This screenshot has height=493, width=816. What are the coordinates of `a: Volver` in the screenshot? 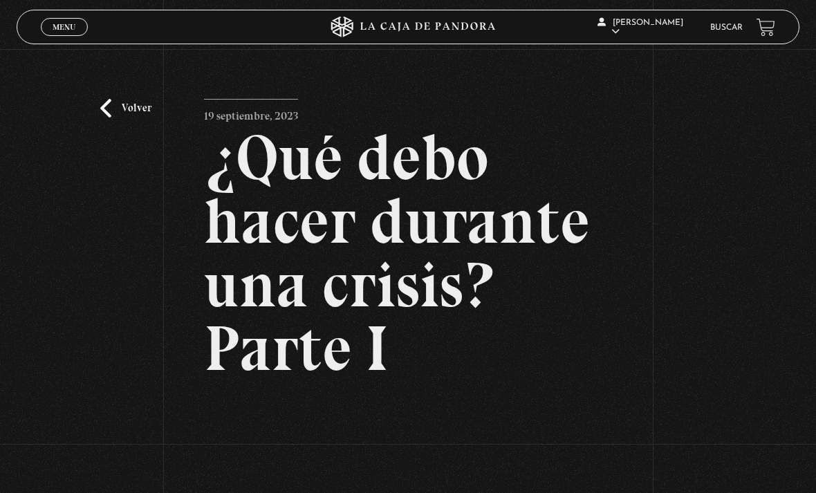 It's located at (126, 108).